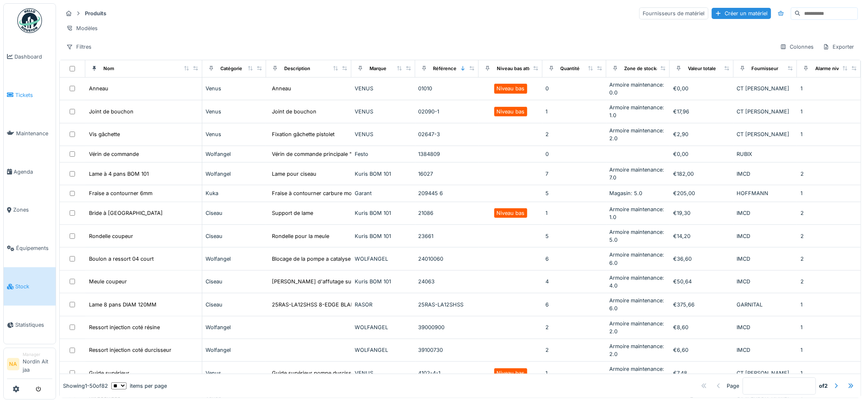 This screenshot has height=403, width=868. Describe the element at coordinates (111, 236) in the screenshot. I see `div: Rondelle coupeur` at that location.